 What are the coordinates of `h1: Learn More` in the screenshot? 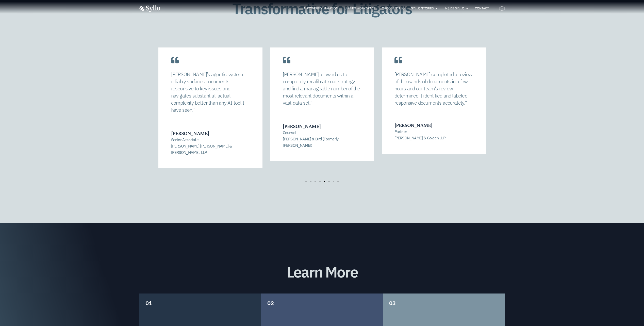 It's located at (322, 272).